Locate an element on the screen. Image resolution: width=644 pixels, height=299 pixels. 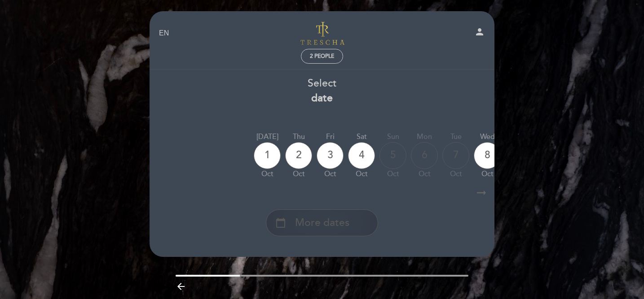
i: arrow_backward is located at coordinates (181, 287).